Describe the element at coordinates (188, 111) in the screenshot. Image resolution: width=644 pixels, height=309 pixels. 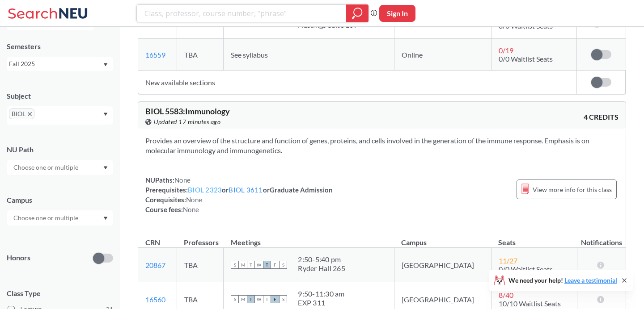
I see `span: BIOL 5583 : Immunology` at that location.